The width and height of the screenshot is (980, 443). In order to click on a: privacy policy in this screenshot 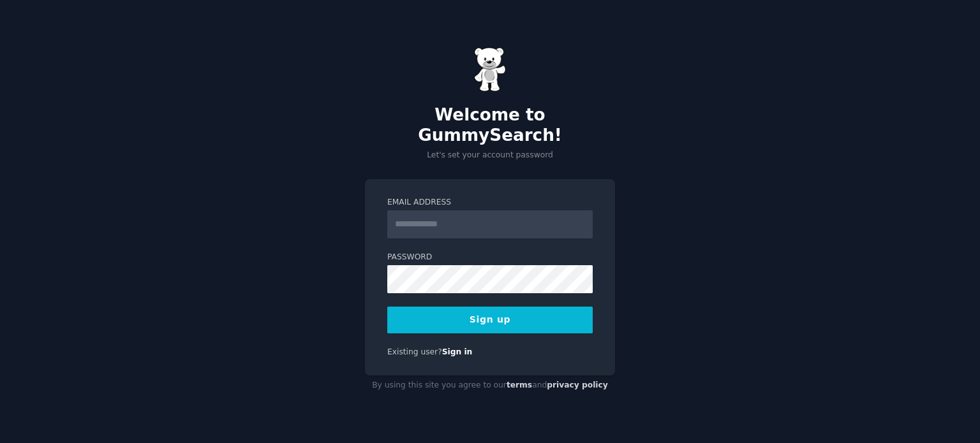, I will do `click(577, 385)`.